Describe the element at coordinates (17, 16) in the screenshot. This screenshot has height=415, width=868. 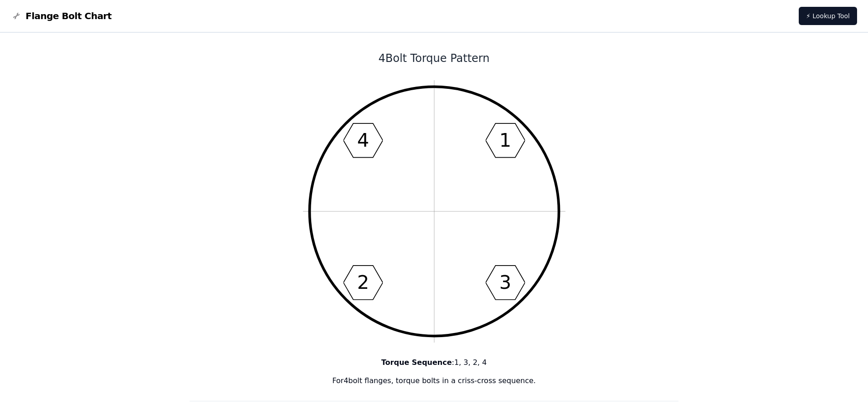
I see `img: Flange Bolt Chart Logo` at that location.